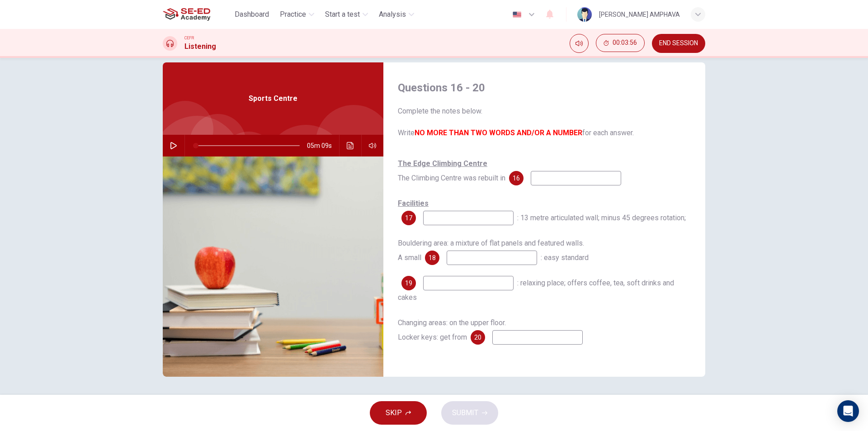 This screenshot has width=868, height=431. What do you see at coordinates (601, 218) in the screenshot?
I see `span: : 13 metre articulated wall; minus 45 degrees rotation;` at bounding box center [601, 218].